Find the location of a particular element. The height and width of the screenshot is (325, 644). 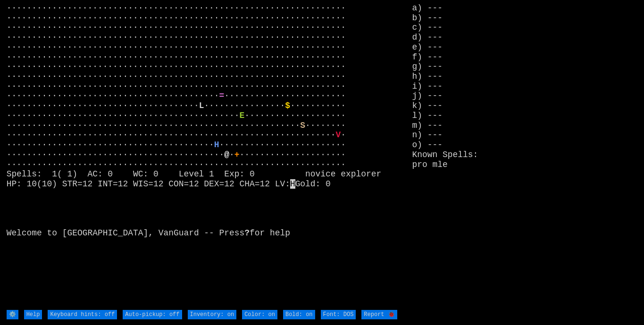

input: Inventory: on is located at coordinates (212, 315).